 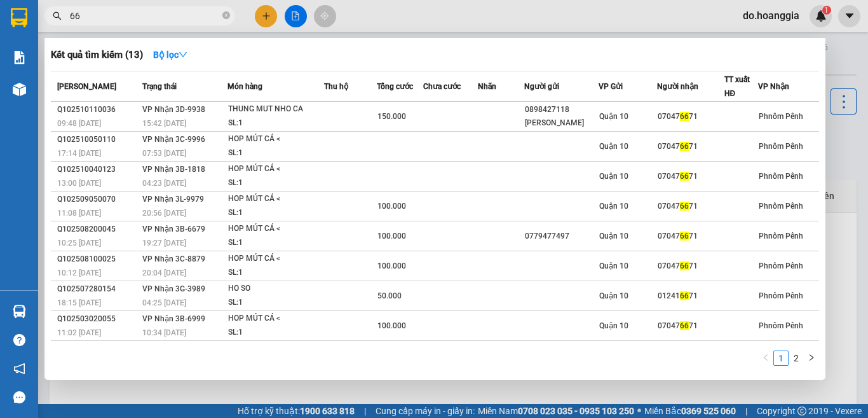 What do you see at coordinates (690, 296) in the screenshot?
I see `div: 01241 71` at bounding box center [690, 296].